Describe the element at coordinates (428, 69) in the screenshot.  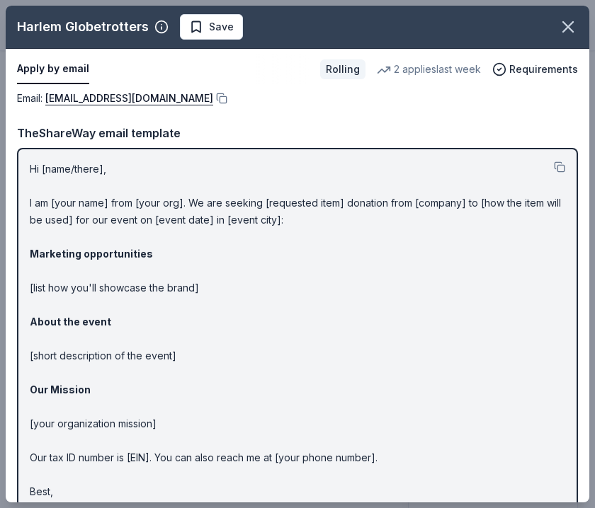
I see `div: 2 applies last week` at that location.